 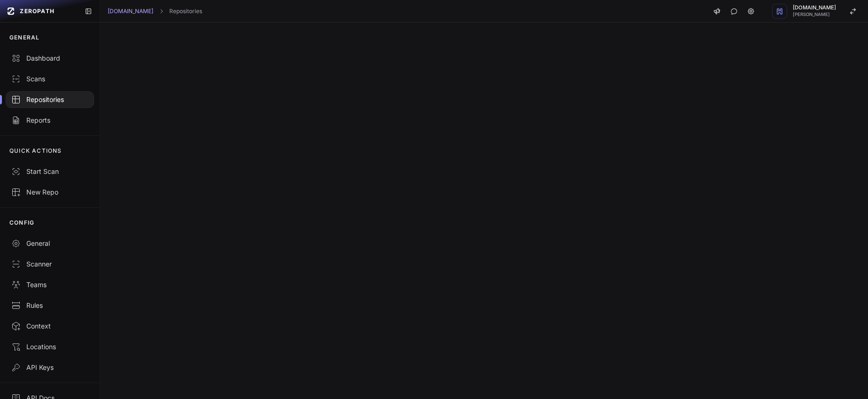 What do you see at coordinates (36, 151) in the screenshot?
I see `p: QUICK ACTIONS` at bounding box center [36, 151].